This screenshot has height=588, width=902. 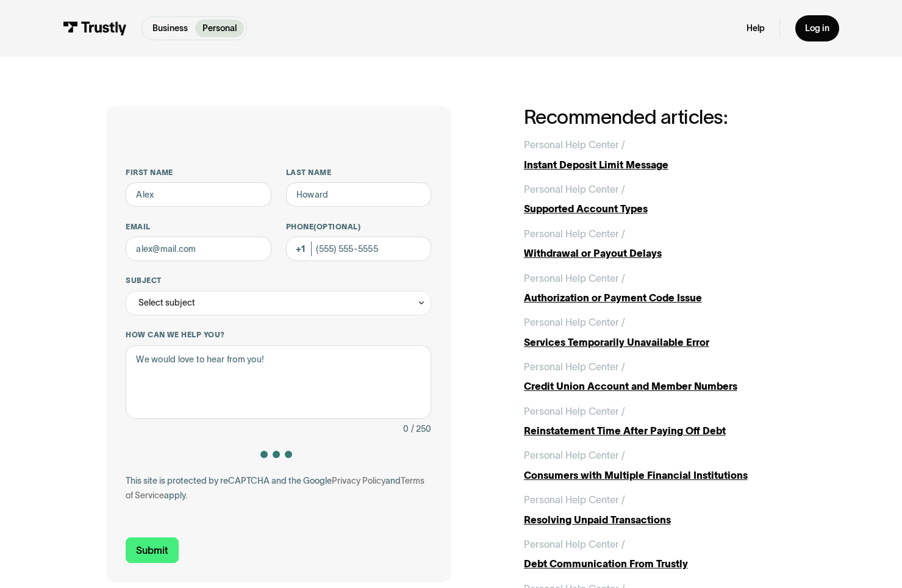 I want to click on div: / 250, so click(x=421, y=428).